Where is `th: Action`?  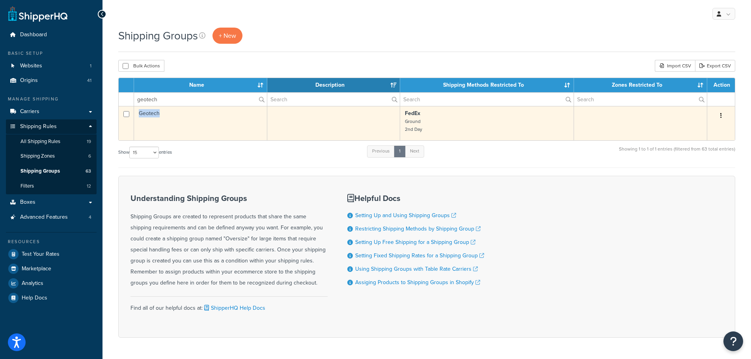
th: Action is located at coordinates (721, 85).